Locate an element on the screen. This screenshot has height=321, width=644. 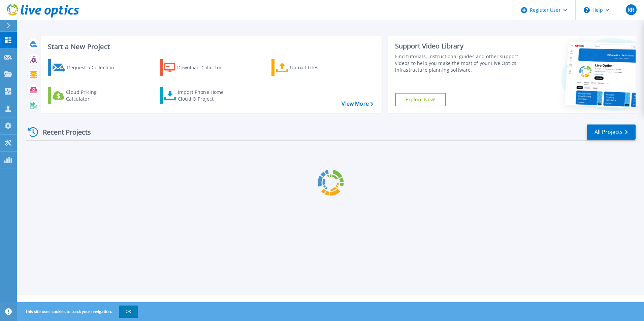
a: All Projects is located at coordinates (611, 132).